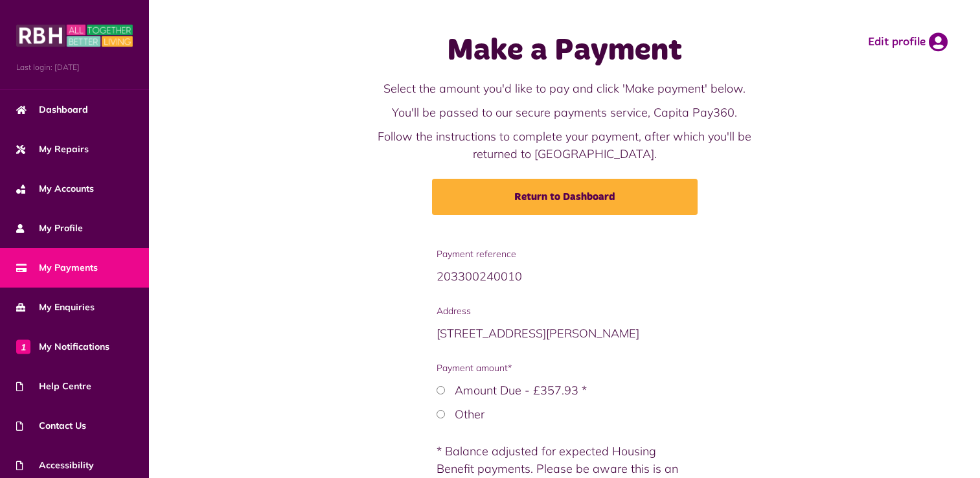  Describe the element at coordinates (55, 188) in the screenshot. I see `span: My Accounts` at that location.